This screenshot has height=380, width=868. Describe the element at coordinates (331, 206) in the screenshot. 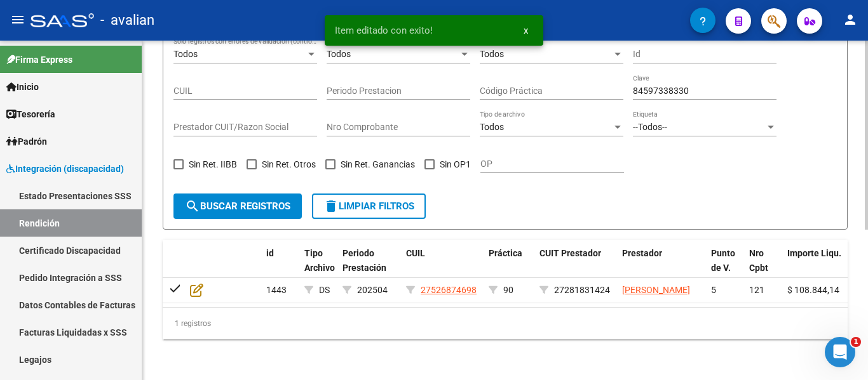

I see `mat-icon: delete` at that location.